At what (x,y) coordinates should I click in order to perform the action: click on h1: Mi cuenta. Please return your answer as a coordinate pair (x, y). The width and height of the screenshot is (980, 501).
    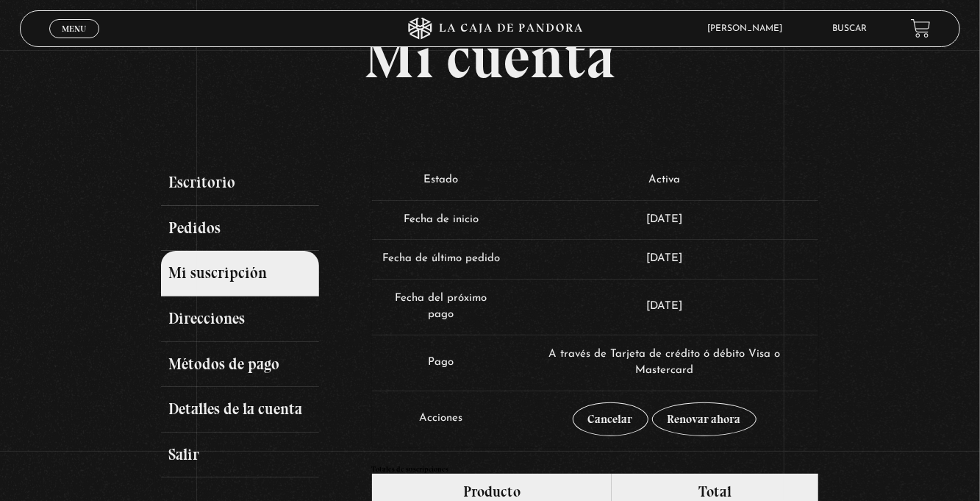
    Looking at the image, I should click on (490, 57).